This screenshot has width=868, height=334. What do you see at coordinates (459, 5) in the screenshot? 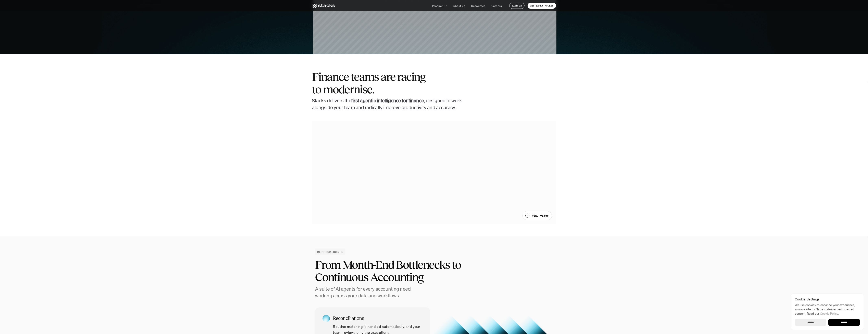
I see `a: About us` at bounding box center [459, 5].